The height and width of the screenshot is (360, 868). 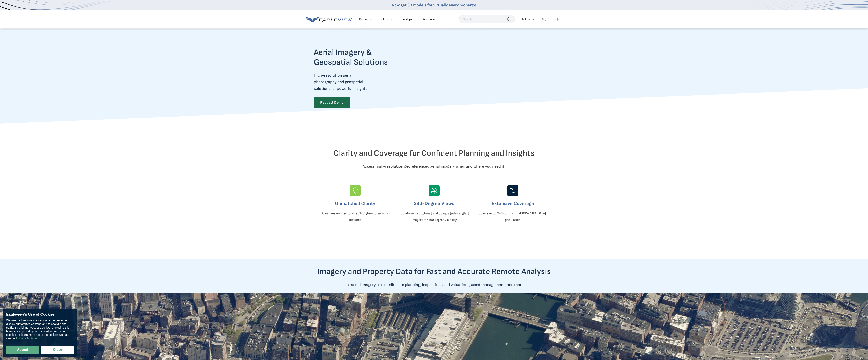 I want to click on h3: Unmatched Clarity, so click(x=355, y=204).